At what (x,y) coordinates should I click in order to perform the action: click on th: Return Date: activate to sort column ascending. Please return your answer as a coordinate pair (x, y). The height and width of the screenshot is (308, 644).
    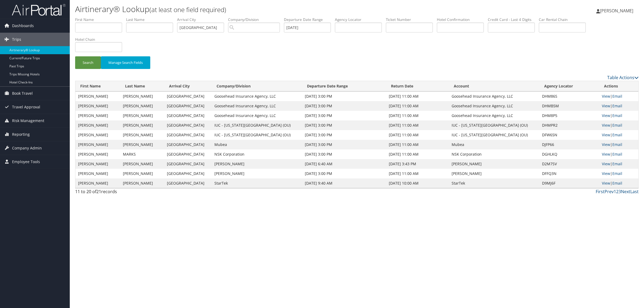
    Looking at the image, I should click on (418, 86).